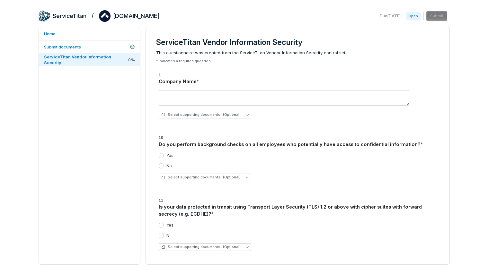  I want to click on a: ServiceTitan Vendor Information Security0%, so click(89, 60).